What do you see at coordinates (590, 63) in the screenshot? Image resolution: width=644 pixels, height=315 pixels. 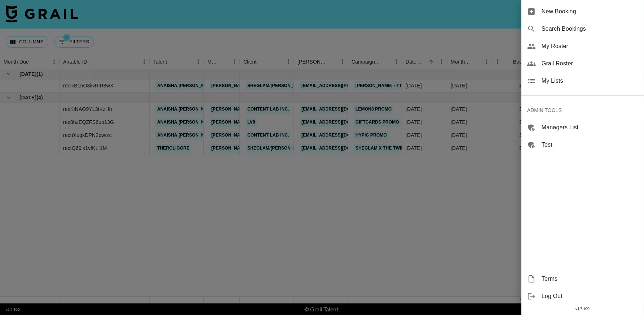 I see `span: Grail Roster` at bounding box center [590, 63].